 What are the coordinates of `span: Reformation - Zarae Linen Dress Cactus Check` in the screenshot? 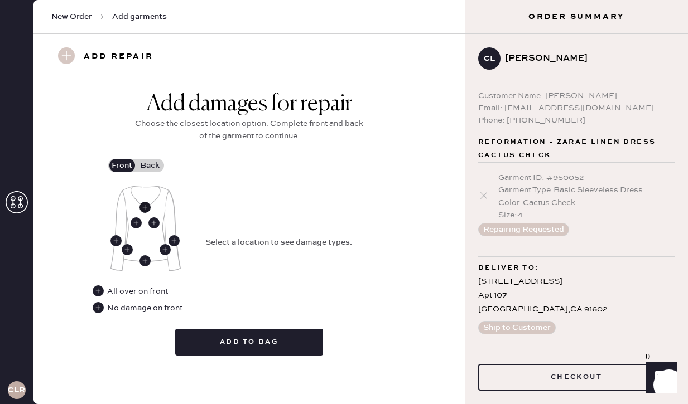 It's located at (576, 149).